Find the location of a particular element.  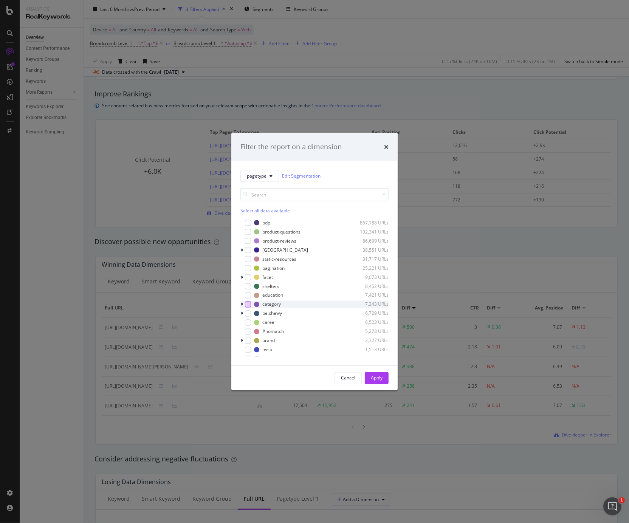

div: 6,523 URLs is located at coordinates (370, 323).